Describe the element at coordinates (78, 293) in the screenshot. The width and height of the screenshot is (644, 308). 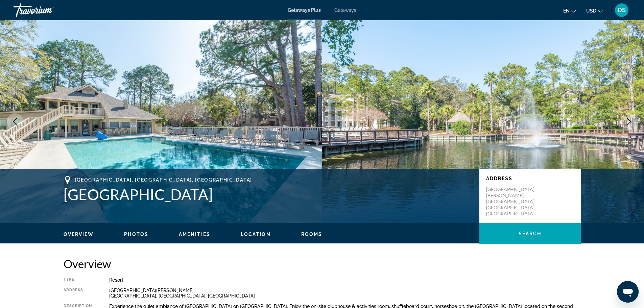
I see `div: Address` at that location.